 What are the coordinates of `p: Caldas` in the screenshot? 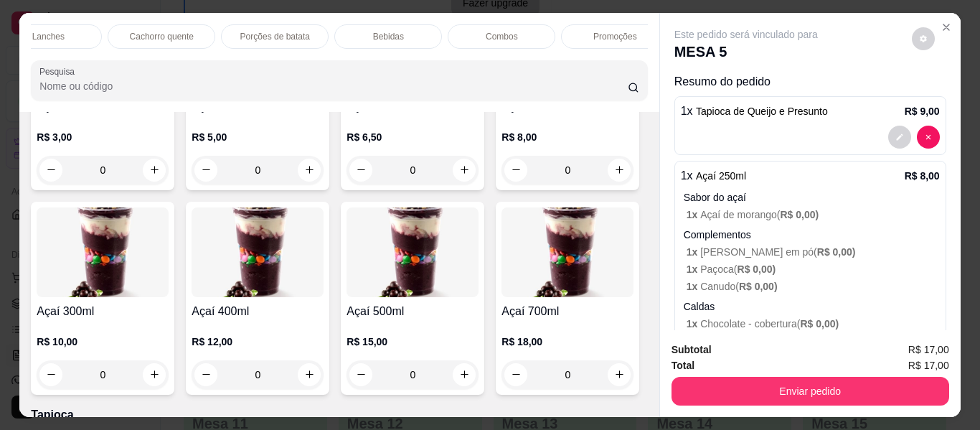 It's located at (812, 307).